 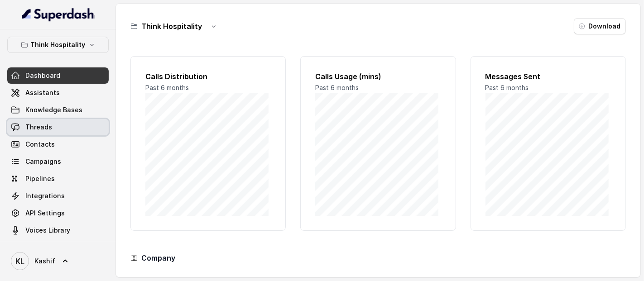 I want to click on span: Integrations, so click(x=45, y=196).